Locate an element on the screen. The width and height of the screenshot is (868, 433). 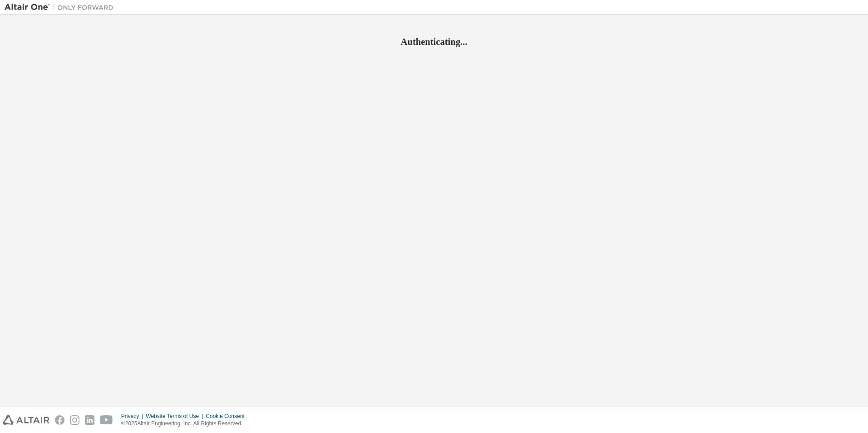
img: linkedin.svg is located at coordinates (90, 420).